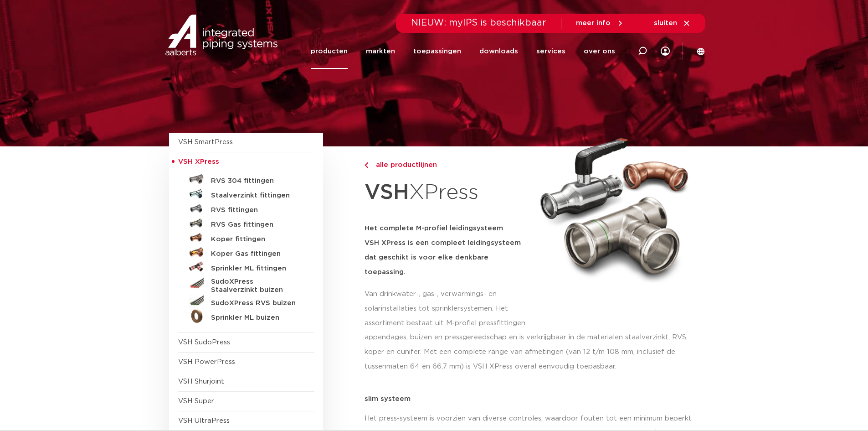  Describe the element at coordinates (246, 208) in the screenshot. I see `a: RVS fittingen` at that location.